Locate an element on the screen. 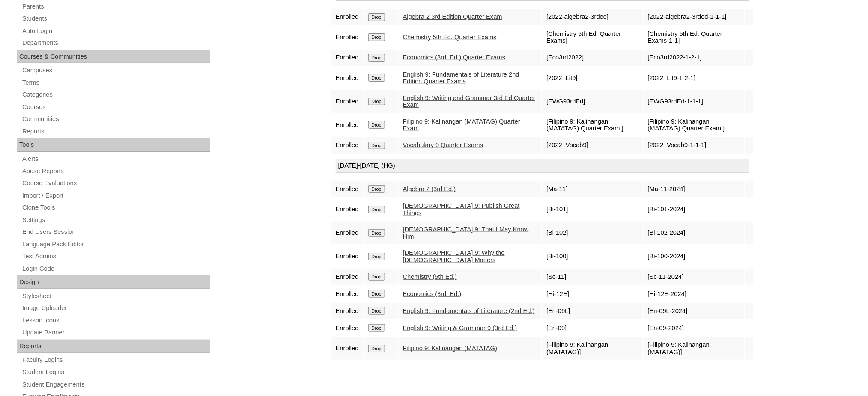  div: Design is located at coordinates (114, 282).